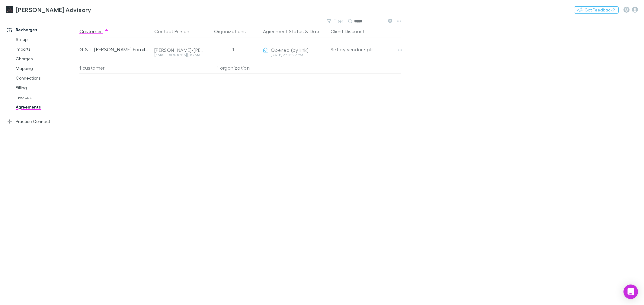  I want to click on button: Date, so click(316, 32).